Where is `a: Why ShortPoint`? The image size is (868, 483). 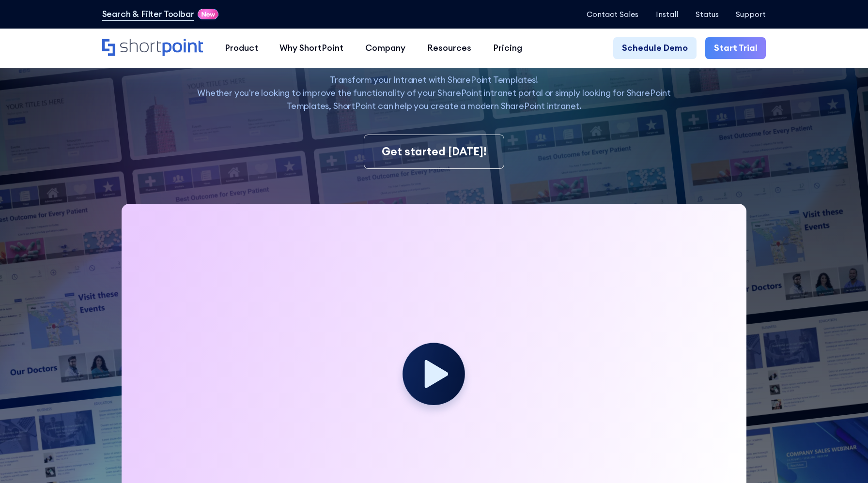
a: Why ShortPoint is located at coordinates (311, 48).